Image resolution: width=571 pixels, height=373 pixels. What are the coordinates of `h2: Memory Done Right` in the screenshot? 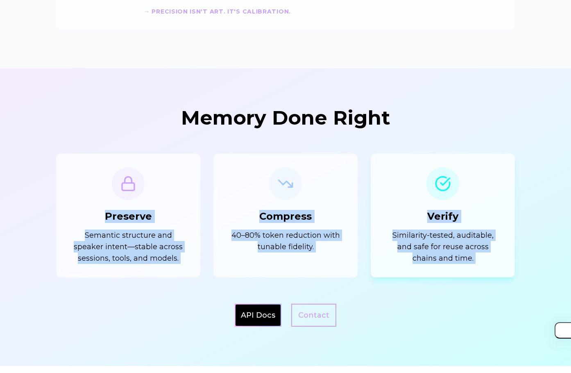 It's located at (285, 117).